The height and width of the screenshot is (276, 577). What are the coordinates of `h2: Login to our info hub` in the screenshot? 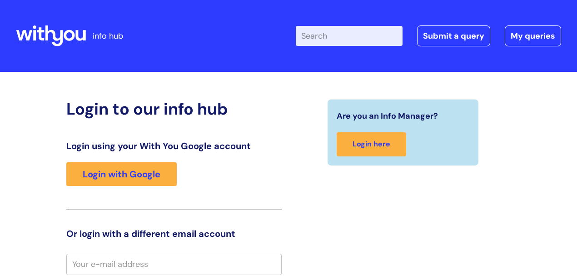 It's located at (174, 109).